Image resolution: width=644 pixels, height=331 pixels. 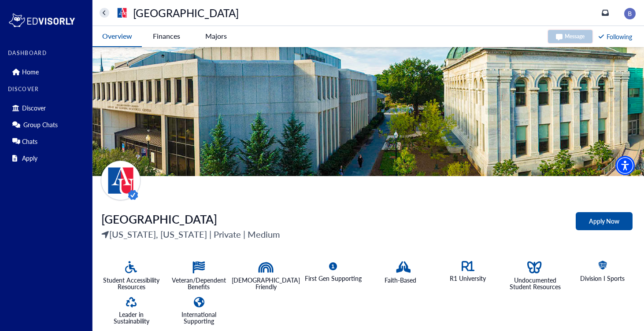 What do you see at coordinates (199, 318) in the screenshot?
I see `p: International Supporting` at bounding box center [199, 318].